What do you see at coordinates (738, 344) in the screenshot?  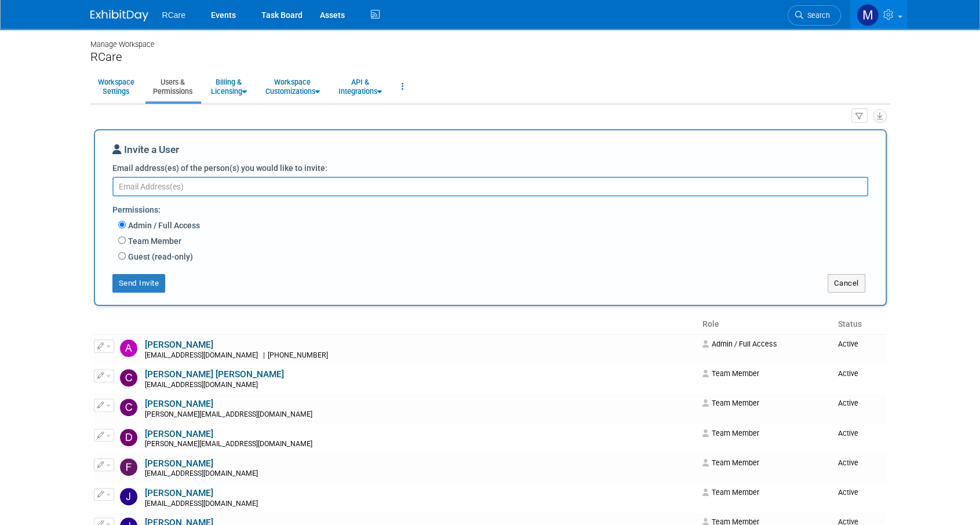 I see `span: Admin / Full Access` at bounding box center [738, 344].